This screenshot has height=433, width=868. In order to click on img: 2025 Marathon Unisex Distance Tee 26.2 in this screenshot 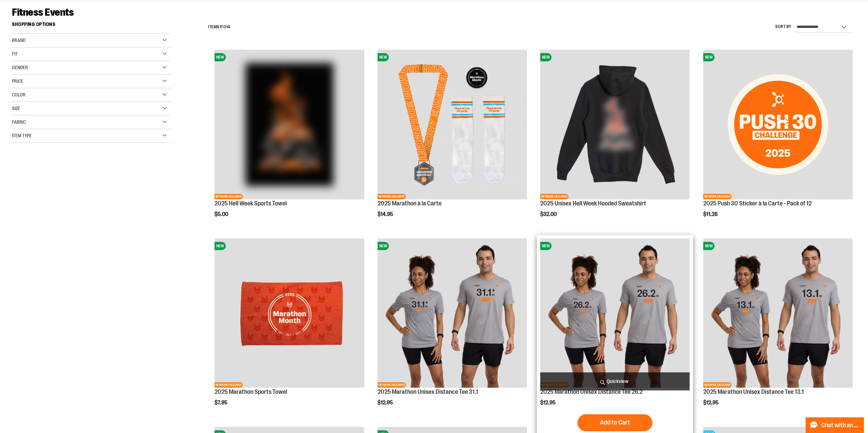, I will do `click(615, 313)`.